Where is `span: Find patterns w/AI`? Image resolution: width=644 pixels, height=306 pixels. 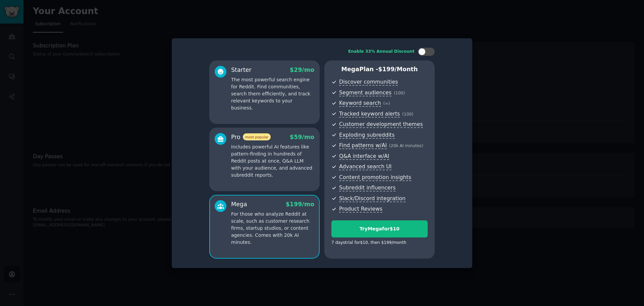
span: Find patterns w/AI is located at coordinates (363, 145).